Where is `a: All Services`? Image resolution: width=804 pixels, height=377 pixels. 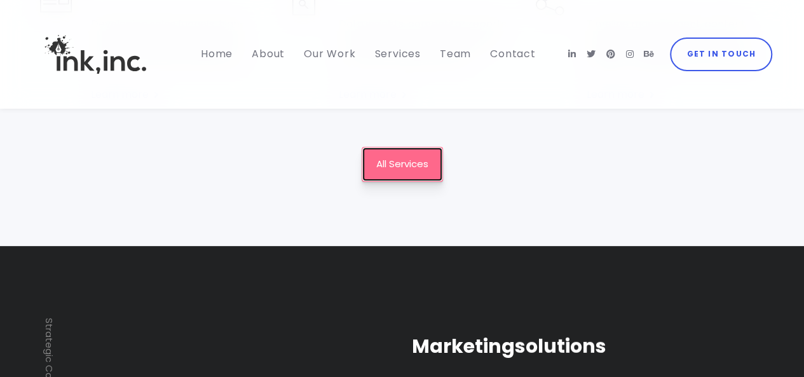
a: All Services is located at coordinates (402, 164).